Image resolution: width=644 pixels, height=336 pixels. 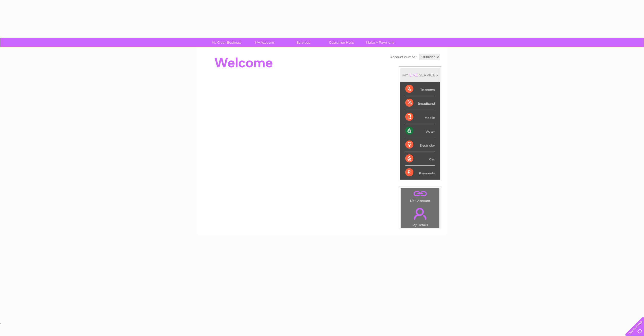 What do you see at coordinates (420, 195) in the screenshot?
I see `td: Link Account` at bounding box center [420, 195].